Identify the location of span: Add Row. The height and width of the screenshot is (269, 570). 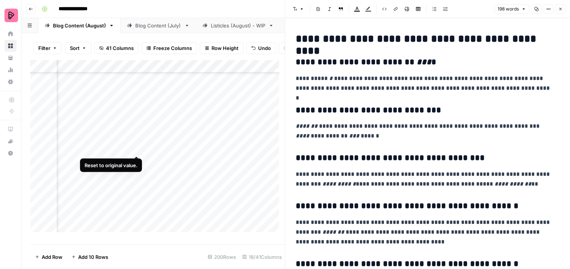
(52, 257).